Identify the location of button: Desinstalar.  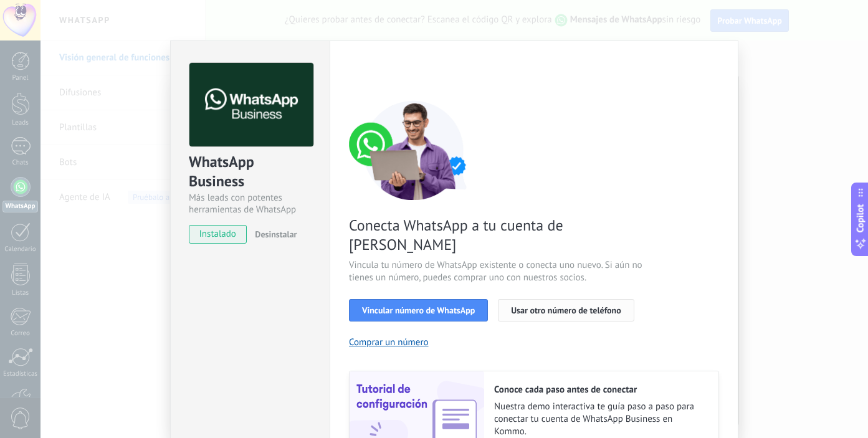
(272, 234).